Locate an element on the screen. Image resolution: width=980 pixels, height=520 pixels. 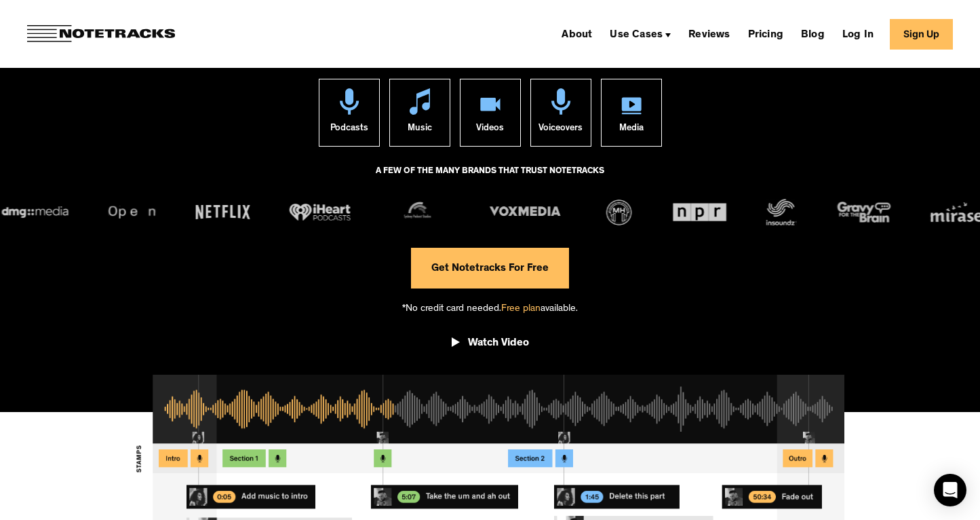
div: A FEW OF THE MANY BRANDS THAT TRUST NOTETRACKS is located at coordinates (489, 178).